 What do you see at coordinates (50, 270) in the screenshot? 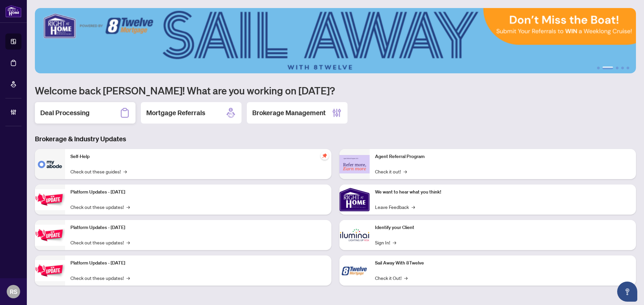
I see `img: Platform Updates - June 23, 2025` at bounding box center [50, 270].